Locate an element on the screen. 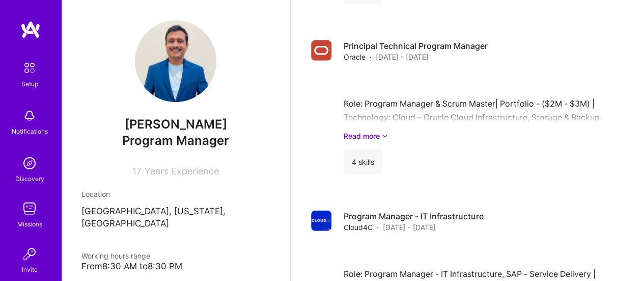  div: Location is located at coordinates (176, 194).